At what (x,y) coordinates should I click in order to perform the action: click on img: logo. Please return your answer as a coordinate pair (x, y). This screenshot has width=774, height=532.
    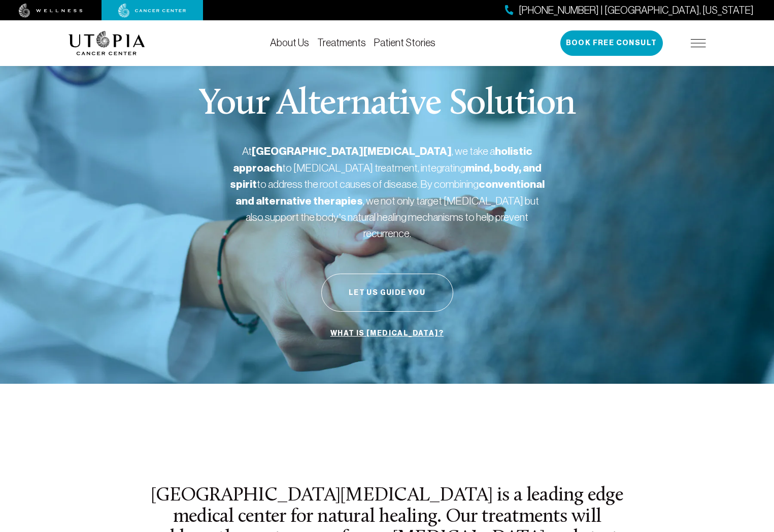
    Looking at the image, I should click on (107, 43).